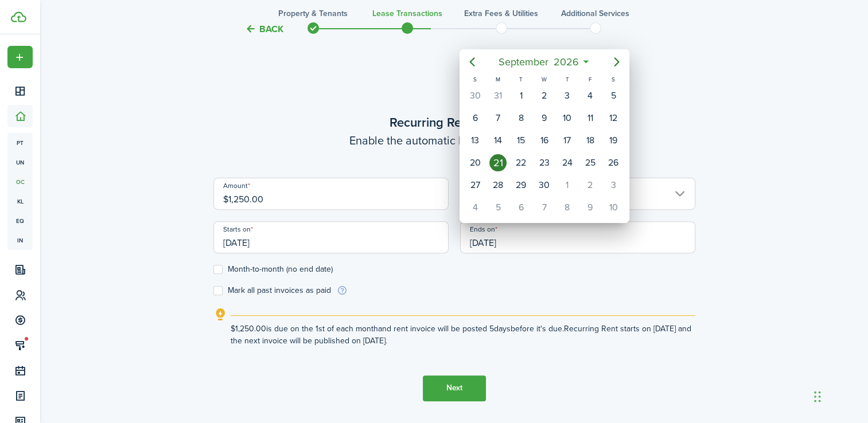 The width and height of the screenshot is (868, 423). Describe the element at coordinates (565, 62) in the screenshot. I see `span: 2026` at that location.